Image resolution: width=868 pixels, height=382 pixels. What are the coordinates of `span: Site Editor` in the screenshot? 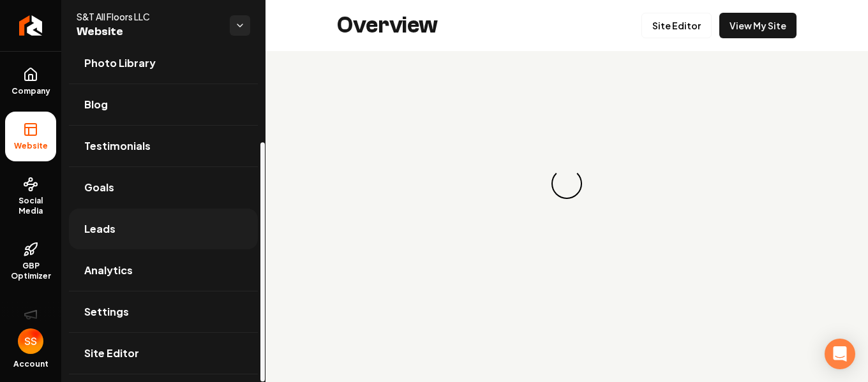 It's located at (112, 353).